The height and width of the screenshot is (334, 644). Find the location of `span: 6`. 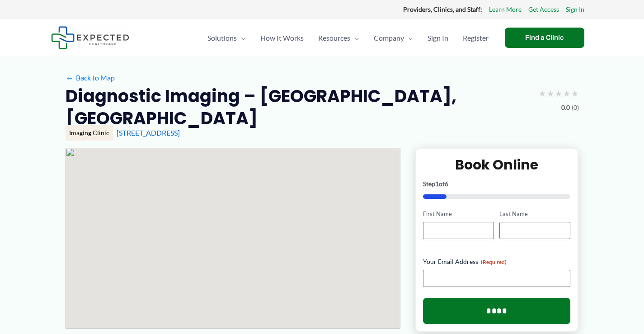

span: 6 is located at coordinates (447, 184).